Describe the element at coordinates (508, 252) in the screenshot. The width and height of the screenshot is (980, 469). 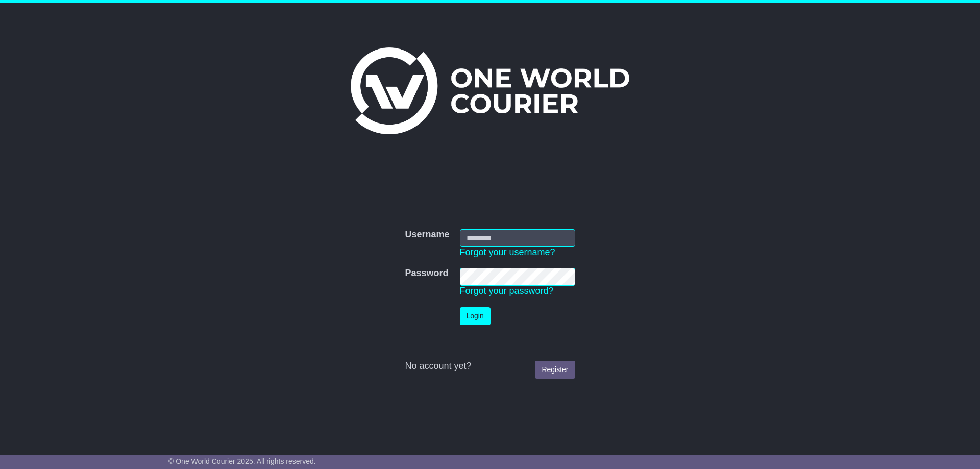
I see `a: Forgot your username?` at that location.